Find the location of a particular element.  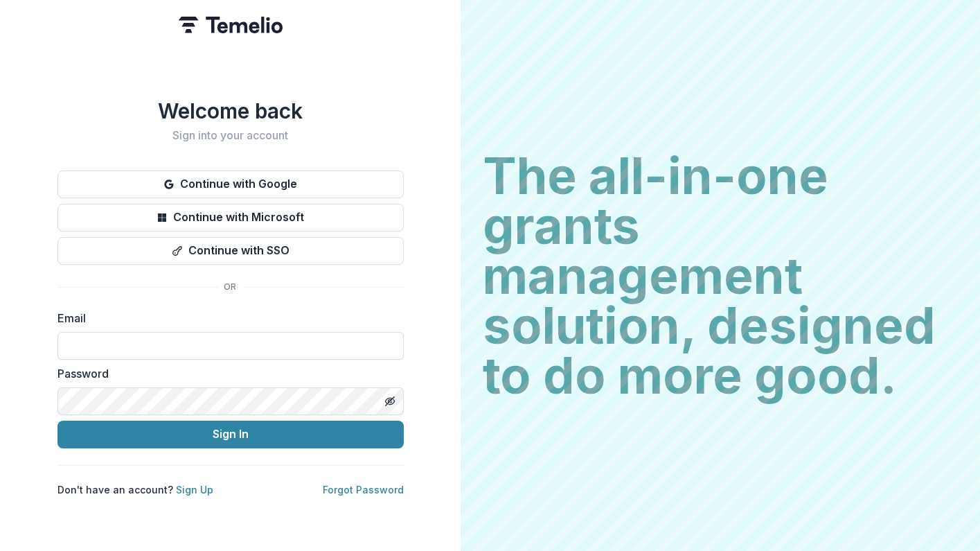

p: Don't have an account? is located at coordinates (135, 489).